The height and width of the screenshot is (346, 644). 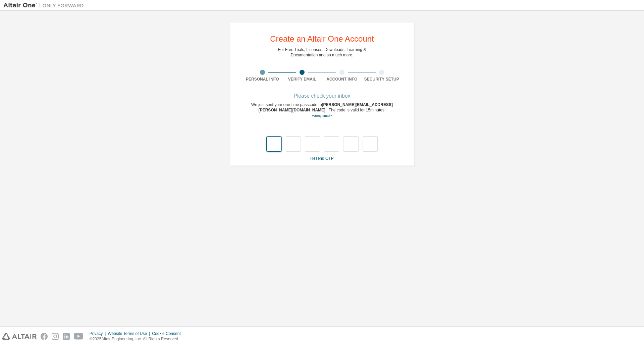 What do you see at coordinates (66, 337) in the screenshot?
I see `img: linkedin.svg` at bounding box center [66, 337].